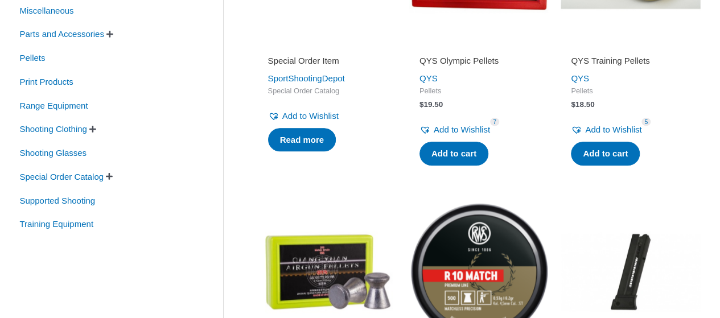  I want to click on a: Add to cart: “QYS Olympic Pellets”, so click(454, 154).